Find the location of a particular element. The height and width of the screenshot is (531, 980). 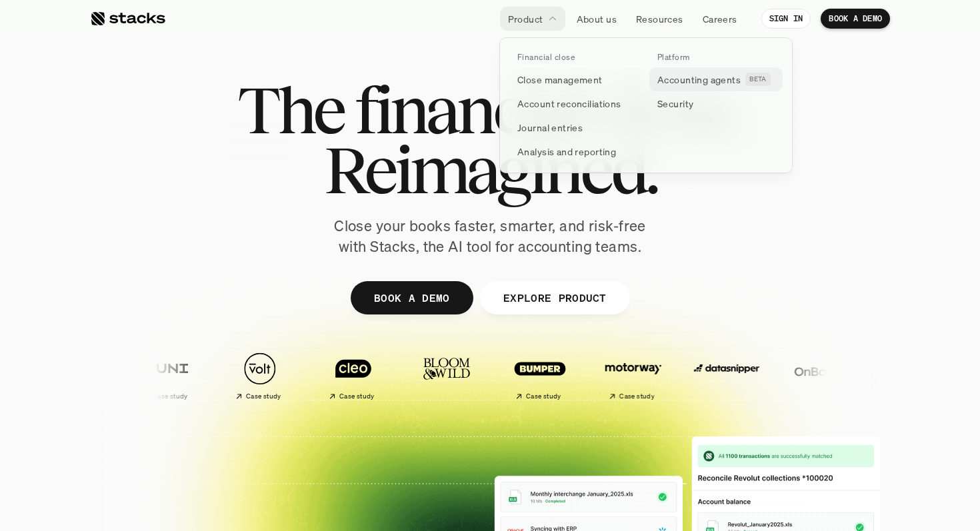

p: Analysis and reporting is located at coordinates (567, 151).